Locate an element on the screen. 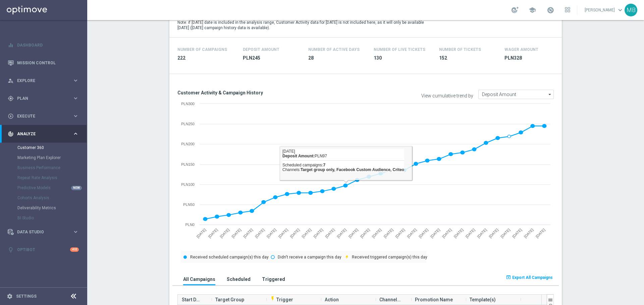  span: 130 is located at coordinates (402, 58).